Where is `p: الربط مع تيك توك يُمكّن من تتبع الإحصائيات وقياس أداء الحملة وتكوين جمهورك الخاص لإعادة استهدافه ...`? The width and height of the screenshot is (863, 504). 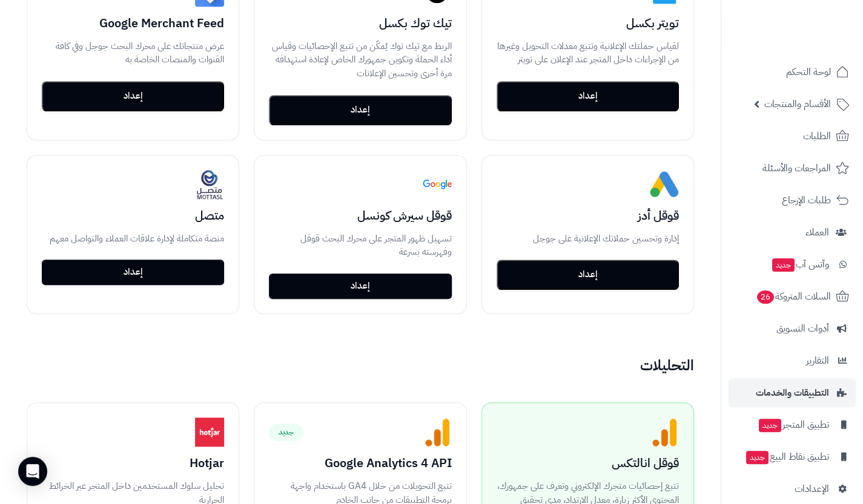 p: الربط مع تيك توك يُمكّن من تتبع الإحصائيات وقياس أداء الحملة وتكوين جمهورك الخاص لإعادة استهدافه ... is located at coordinates (360, 60).